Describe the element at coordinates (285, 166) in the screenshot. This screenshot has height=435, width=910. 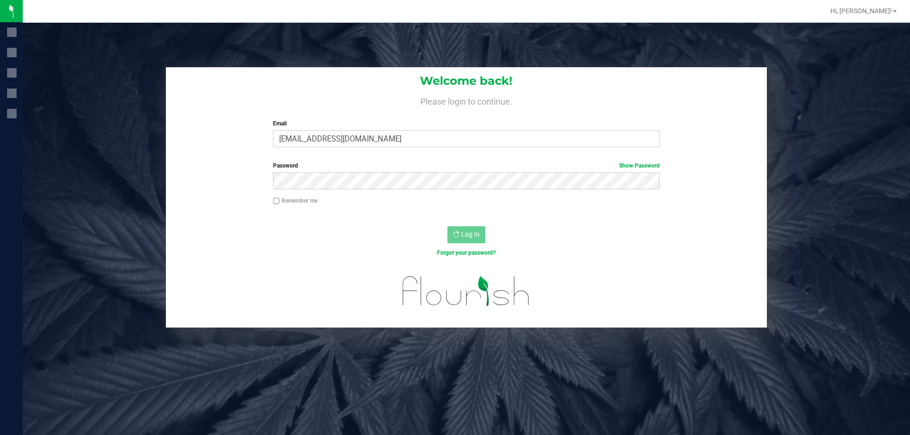
I see `span: Password` at that location.